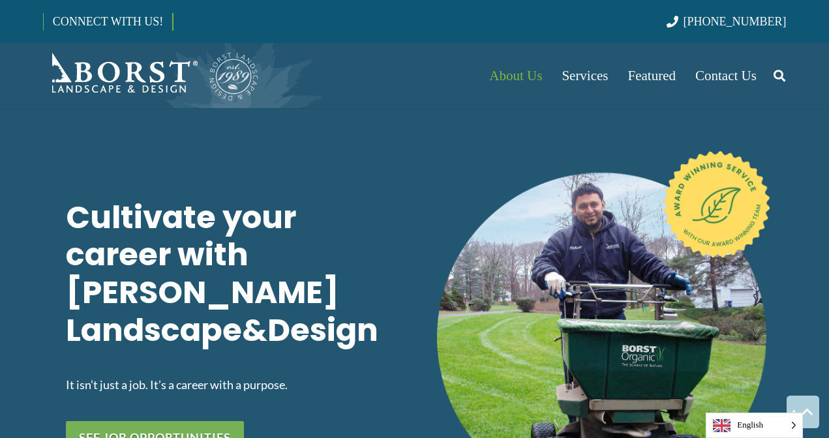 This screenshot has width=829, height=438. Describe the element at coordinates (754, 425) in the screenshot. I see `span: English` at that location.